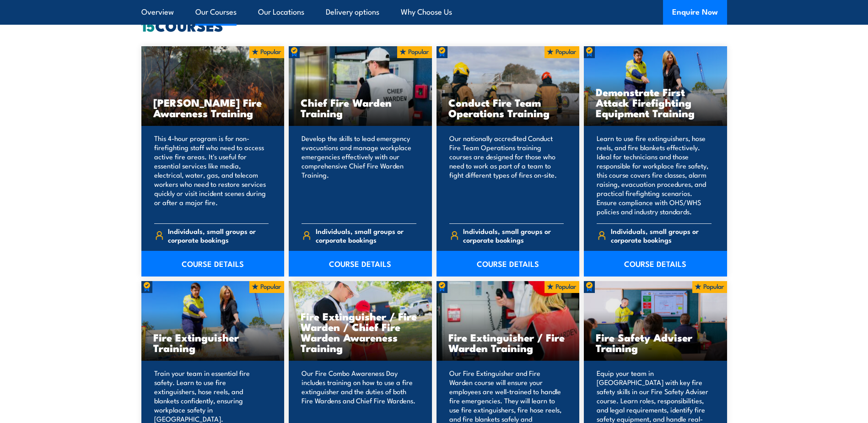  I want to click on p: Develop the skills to lead emergency evacuations and manage workplace emergencies effectively wit..., so click(359, 175).